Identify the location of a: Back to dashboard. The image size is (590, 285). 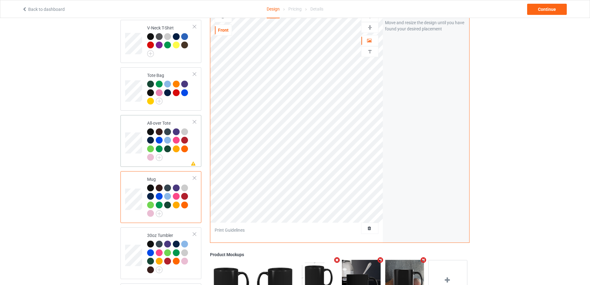
(43, 9).